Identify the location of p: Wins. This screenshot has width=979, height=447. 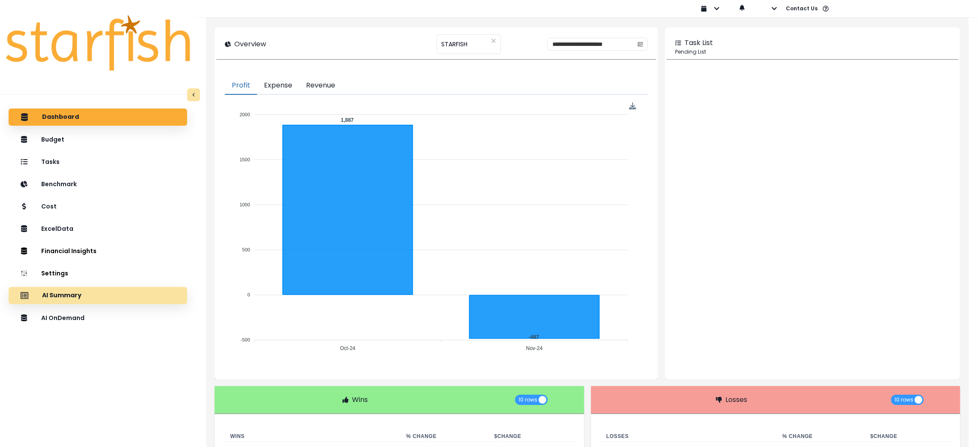
(360, 400).